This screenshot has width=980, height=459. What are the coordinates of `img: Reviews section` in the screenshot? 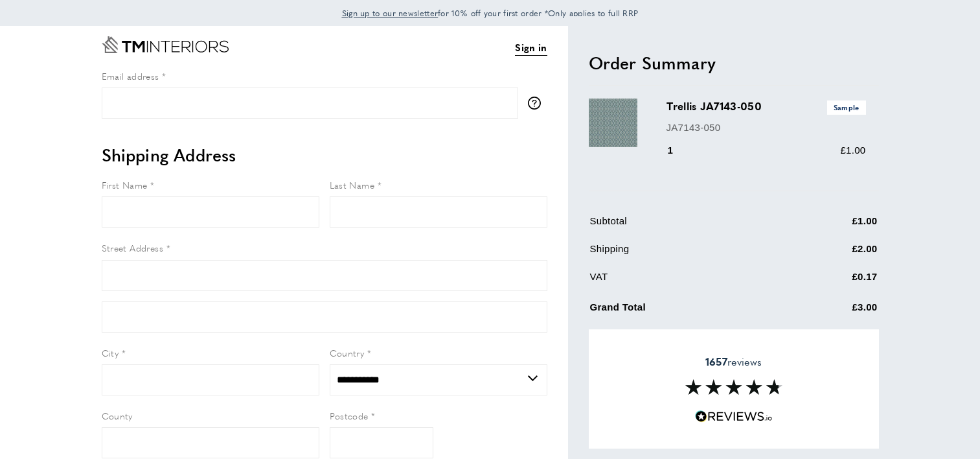 It's located at (734, 387).